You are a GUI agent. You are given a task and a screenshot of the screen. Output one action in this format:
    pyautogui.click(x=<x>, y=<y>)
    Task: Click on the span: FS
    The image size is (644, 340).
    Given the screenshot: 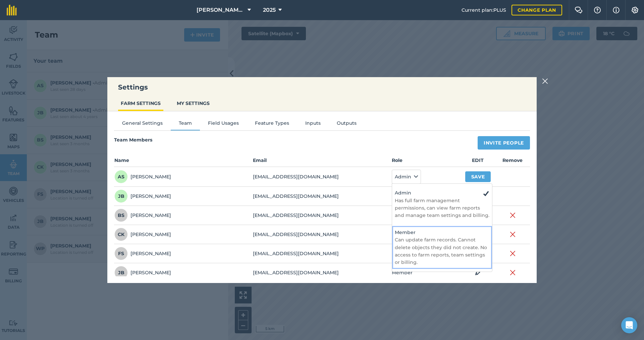 What is the action you would take?
    pyautogui.click(x=121, y=253)
    